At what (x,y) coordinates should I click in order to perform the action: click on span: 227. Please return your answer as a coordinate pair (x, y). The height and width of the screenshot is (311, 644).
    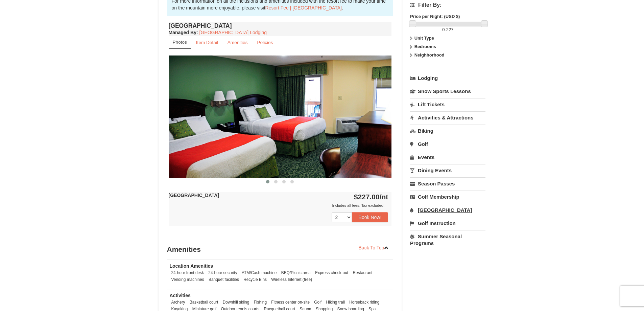
    Looking at the image, I should click on (450, 29).